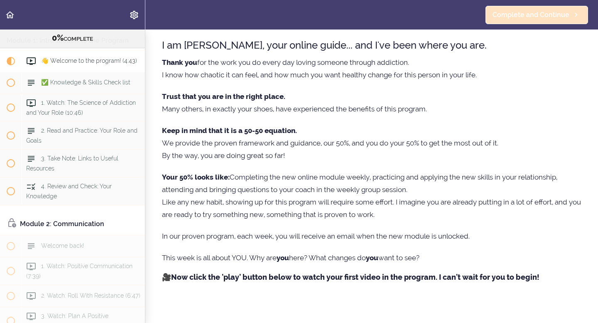  I want to click on span: 1. Watch: The Science of Addiction and Your Role (10:46), so click(81, 107).